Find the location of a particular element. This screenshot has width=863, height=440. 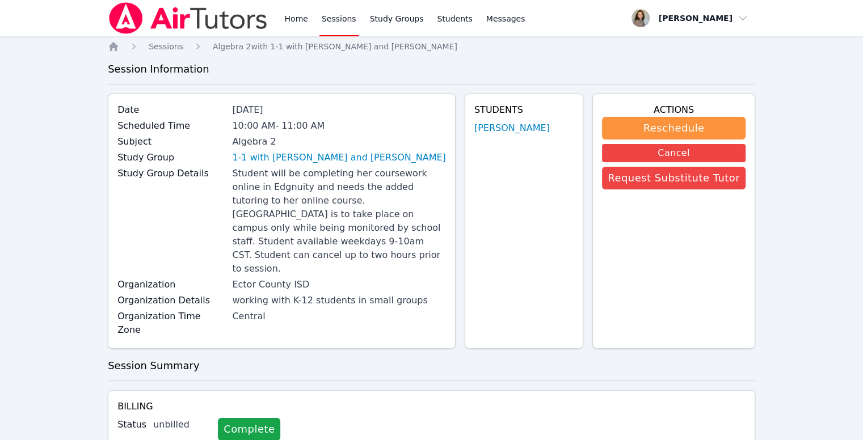

h3: Session Summary is located at coordinates (431, 366).